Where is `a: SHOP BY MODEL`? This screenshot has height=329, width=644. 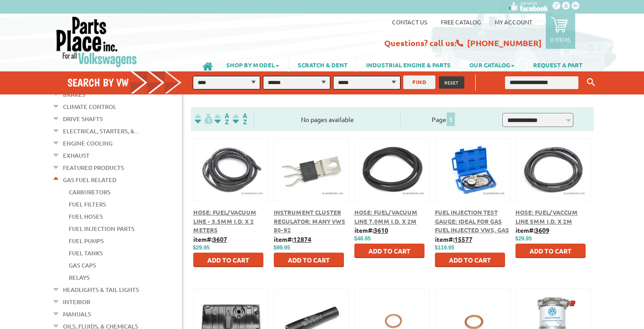
a: SHOP BY MODEL is located at coordinates (253, 65).